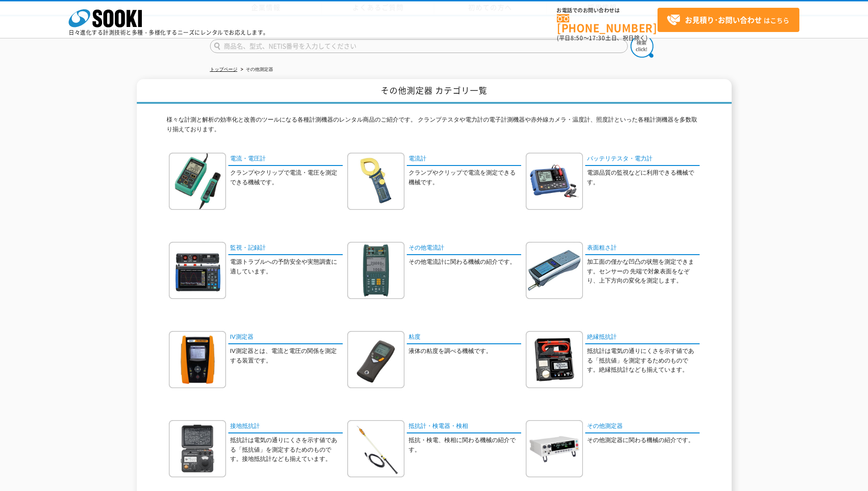 The image size is (868, 491). What do you see at coordinates (286, 356) in the screenshot?
I see `p: IV測定器とは、電流と電圧の関係を測定する装置です。` at bounding box center [286, 356].